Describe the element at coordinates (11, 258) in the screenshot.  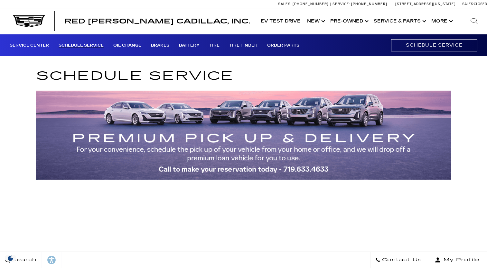
I see `section: Click to Open Cookie Consent Modal` at that location.